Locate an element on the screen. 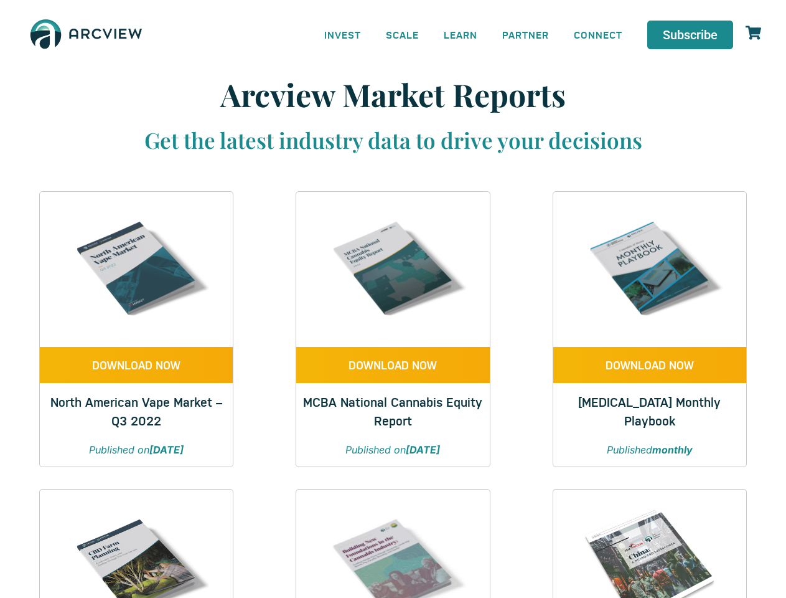  a: MCBA National Cannabis Equity Report is located at coordinates (393, 410).